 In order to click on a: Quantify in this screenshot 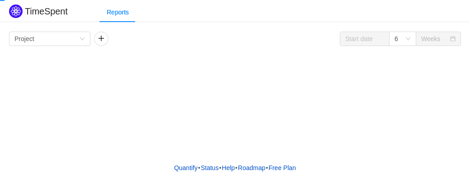, I will do `click(186, 168)`.